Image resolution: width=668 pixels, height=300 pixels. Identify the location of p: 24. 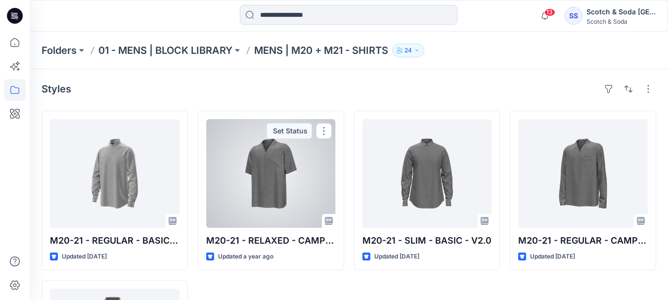
(408, 50).